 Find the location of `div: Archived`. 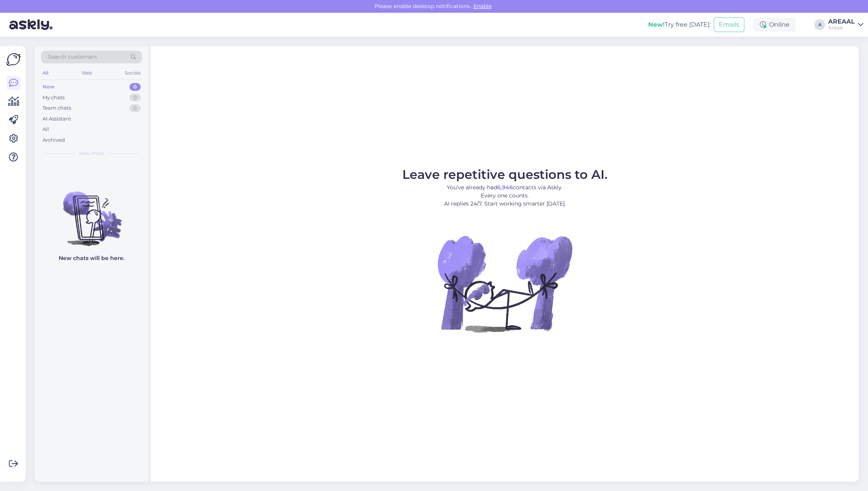

div: Archived is located at coordinates (54, 141).